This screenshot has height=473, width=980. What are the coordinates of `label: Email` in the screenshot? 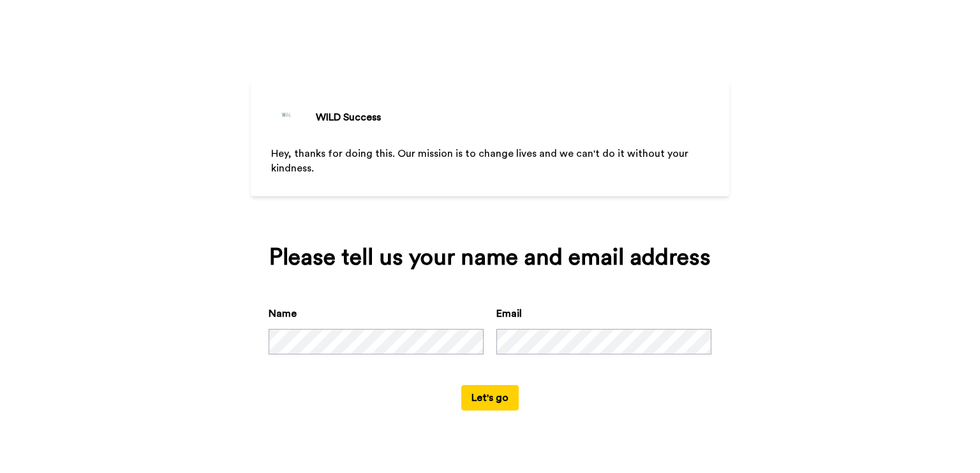 It's located at (509, 314).